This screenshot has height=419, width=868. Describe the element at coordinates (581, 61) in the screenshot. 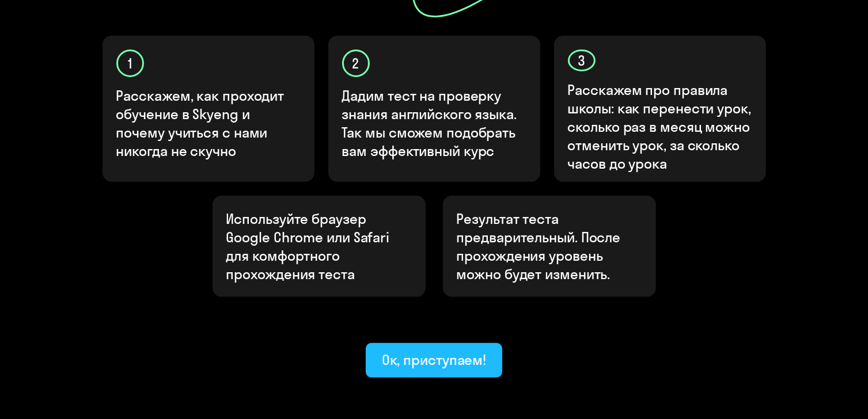

I see `div: 3` at that location.